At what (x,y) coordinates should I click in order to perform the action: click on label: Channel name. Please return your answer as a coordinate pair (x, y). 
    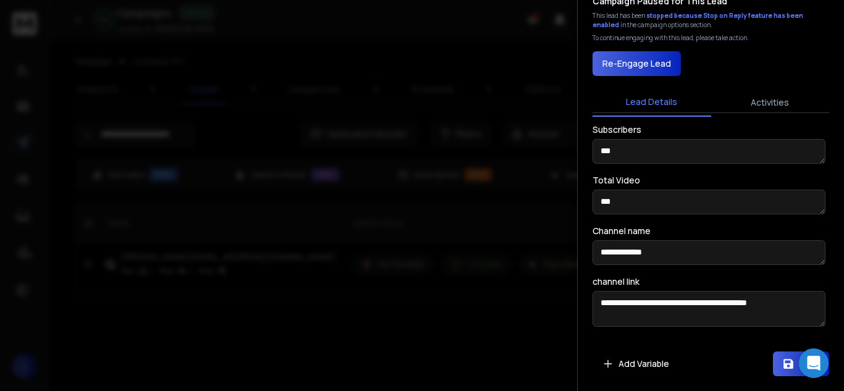
    Looking at the image, I should click on (621, 231).